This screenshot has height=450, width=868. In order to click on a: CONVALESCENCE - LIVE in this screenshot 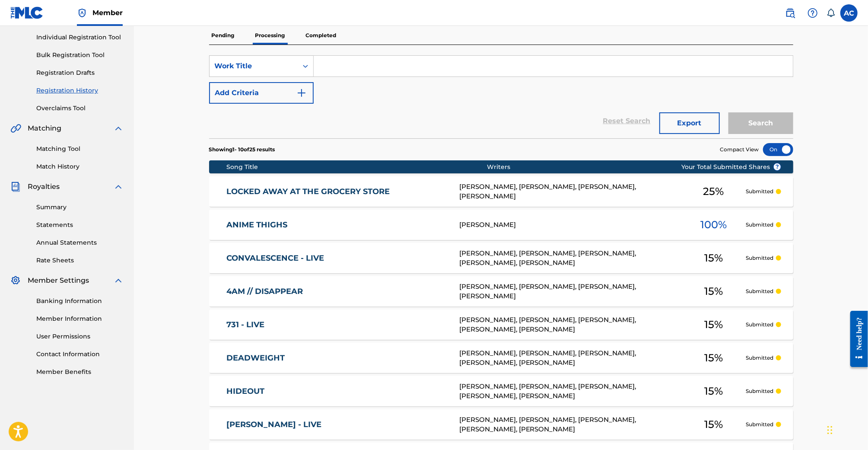, I will do `click(337, 257)`.